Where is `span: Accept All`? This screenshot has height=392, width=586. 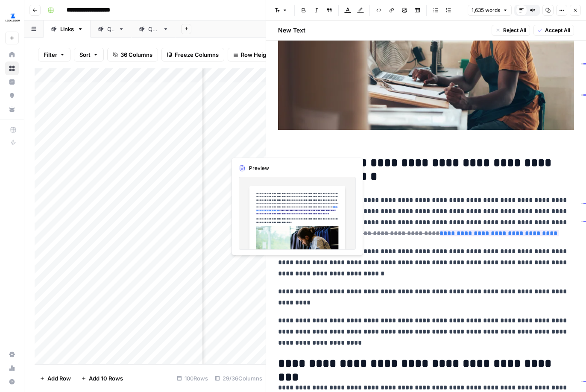
span: Accept All is located at coordinates (557, 30).